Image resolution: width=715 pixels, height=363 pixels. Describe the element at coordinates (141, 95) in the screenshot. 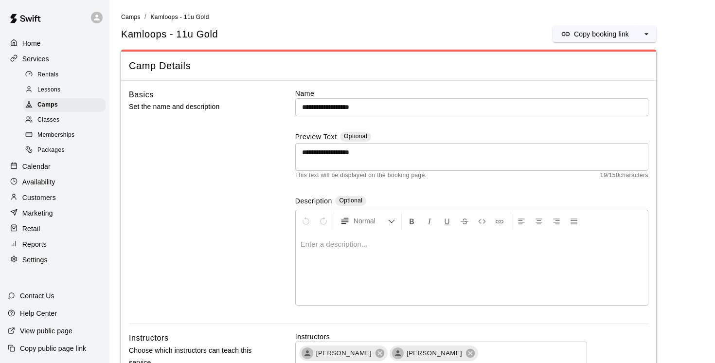

I see `h6: Basics` at that location.